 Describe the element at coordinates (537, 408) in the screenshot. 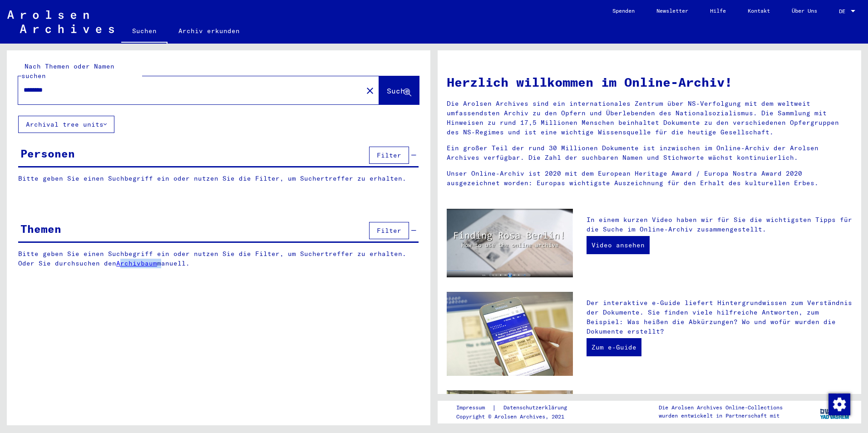

I see `a: Datenschutzerklärung` at that location.